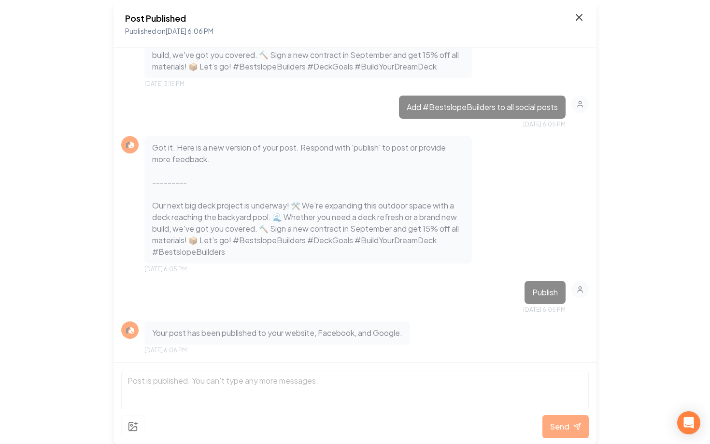 This screenshot has height=444, width=710. Describe the element at coordinates (277, 333) in the screenshot. I see `p: Your post has been published to your website, Facebook, and Google.` at that location.